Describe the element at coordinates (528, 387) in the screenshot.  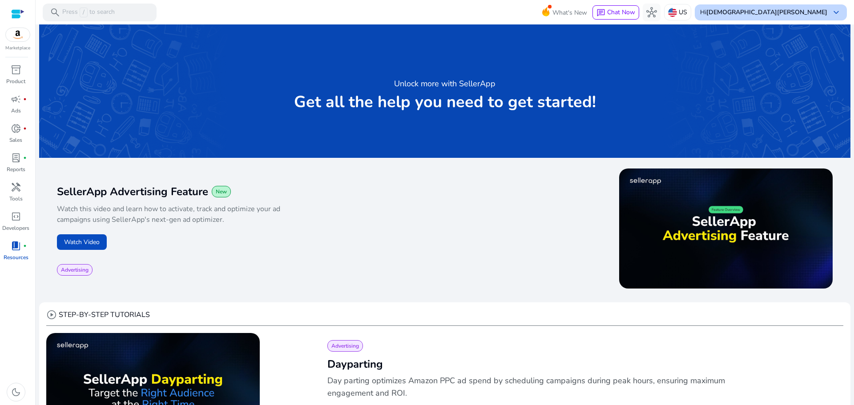
I see `p: Day parting optimizes Amazon PPC ad spend by scheduling campaigns during peak hours, ensuring max...` at that location.